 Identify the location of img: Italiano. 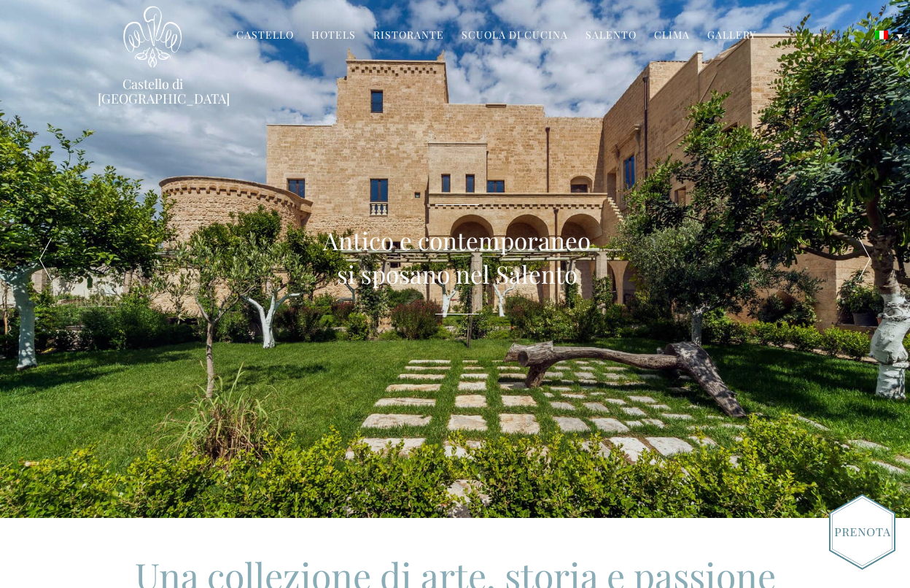
(882, 35).